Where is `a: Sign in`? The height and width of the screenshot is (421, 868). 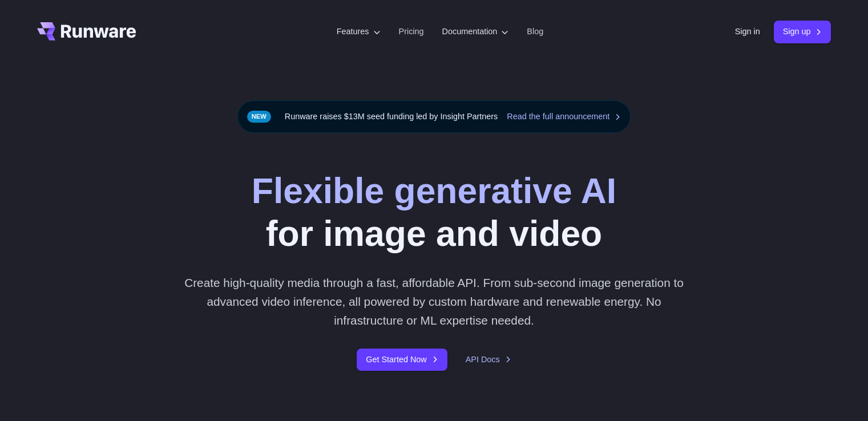 a: Sign in is located at coordinates (747, 32).